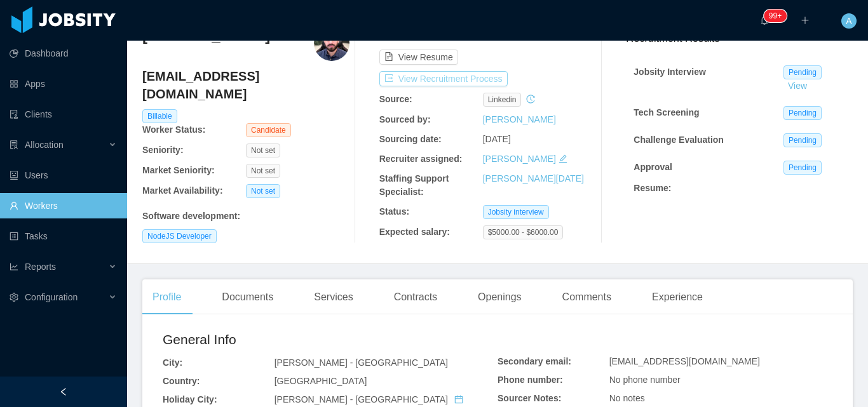  I want to click on div: Experience, so click(677, 297).